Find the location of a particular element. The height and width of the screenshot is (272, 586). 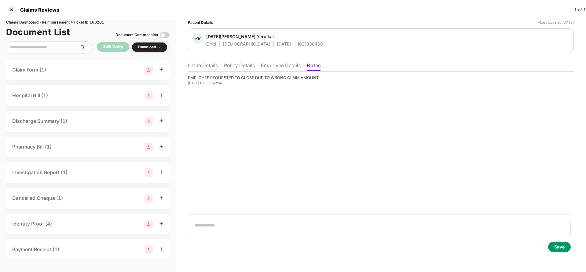

div: EMPLOYEE REQUESTED TO CLOSE DUE TO WRONG CLAIM AMOUNT is located at coordinates (381, 78).